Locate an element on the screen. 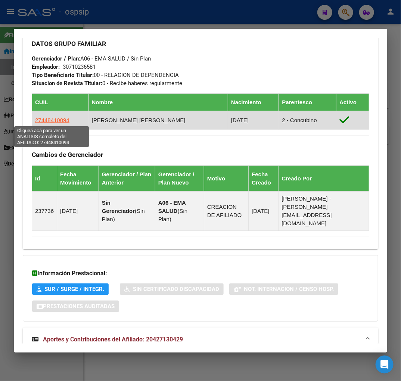 This screenshot has width=401, height=381. span: SUR / SURGE / INTEGR. is located at coordinates (74, 289).